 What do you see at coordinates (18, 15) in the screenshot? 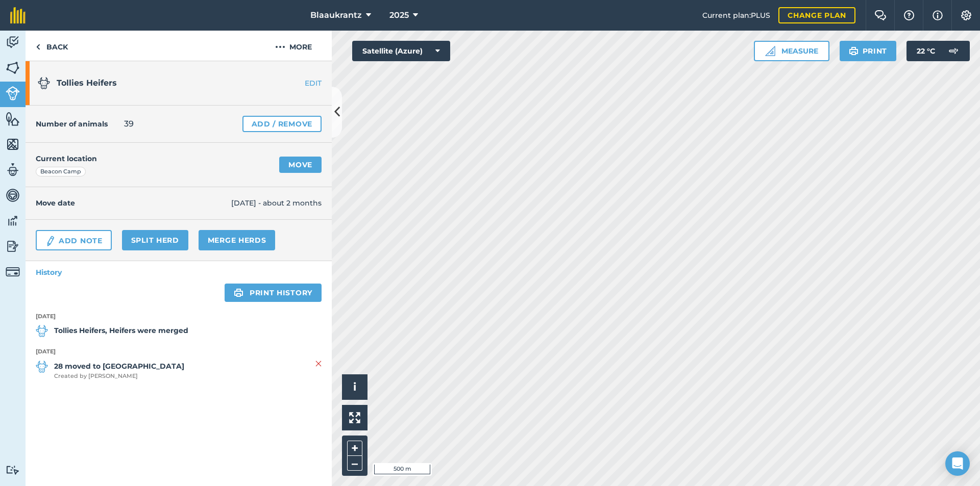
I see `img: fieldmargin Logo` at bounding box center [18, 15].